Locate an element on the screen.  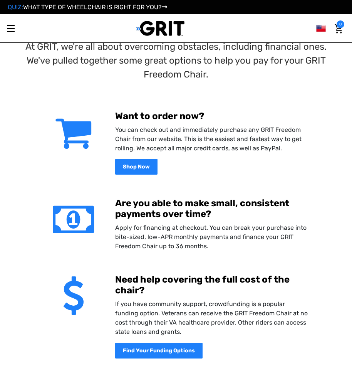
p: If you have community support, crowdfunding is a popular funding option. Veterans can receive the... is located at coordinates (212, 318).